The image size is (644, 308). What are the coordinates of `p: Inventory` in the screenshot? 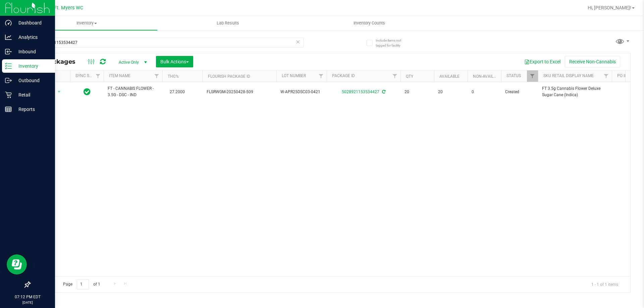 It's located at (32, 66).